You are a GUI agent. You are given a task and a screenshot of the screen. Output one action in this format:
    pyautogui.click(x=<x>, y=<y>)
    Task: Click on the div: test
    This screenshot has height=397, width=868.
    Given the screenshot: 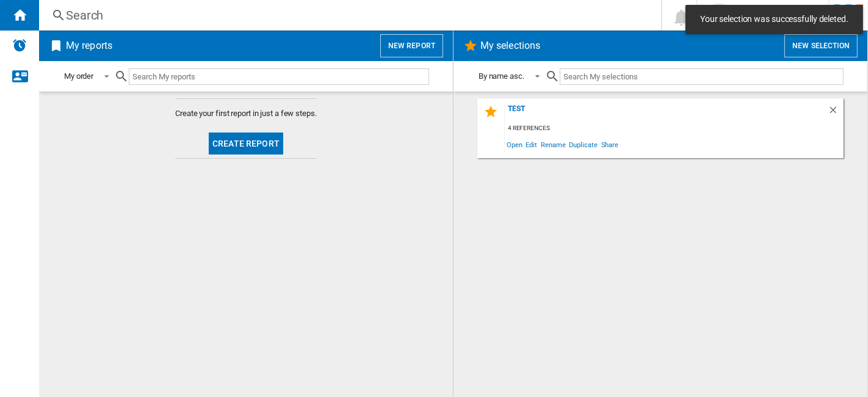 What is the action you would take?
    pyautogui.click(x=666, y=112)
    